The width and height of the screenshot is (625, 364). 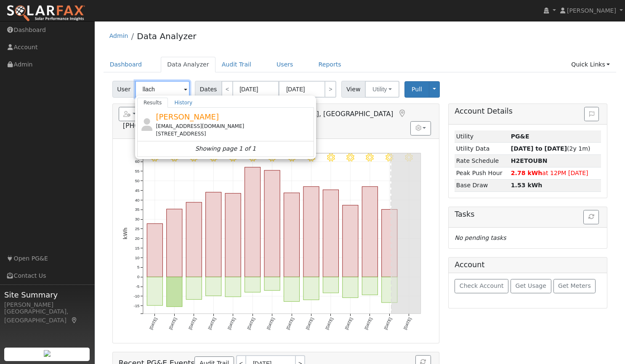 What do you see at coordinates (416, 89) in the screenshot?
I see `span: Pull` at bounding box center [416, 89].